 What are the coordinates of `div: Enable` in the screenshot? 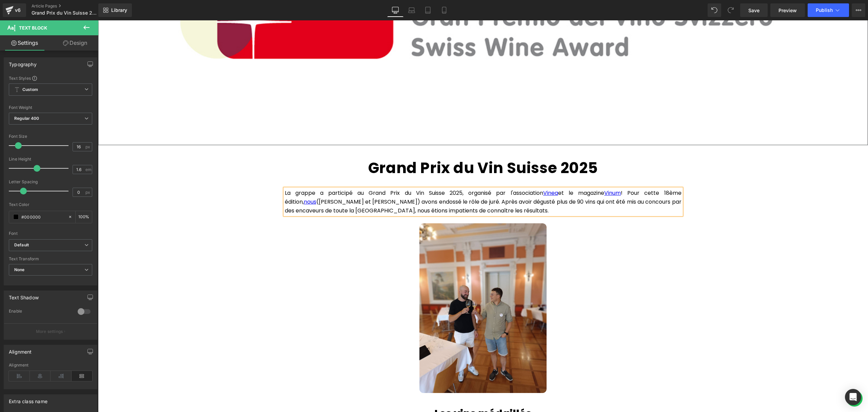 It's located at (39, 312).